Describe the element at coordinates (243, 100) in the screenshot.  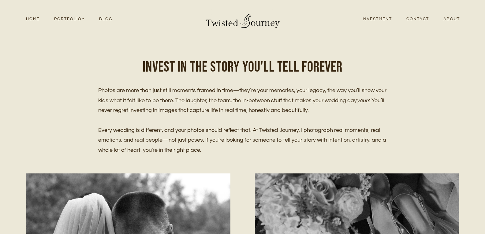
I see `p: Photos are more than just still moments framed in time—they’re your memories, your legacy, the wa...` at that location.